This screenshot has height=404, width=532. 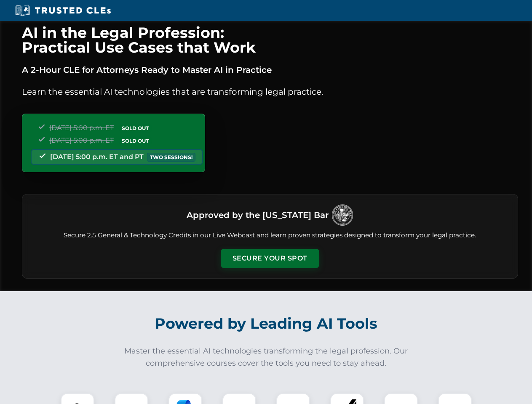 What do you see at coordinates (270, 92) in the screenshot?
I see `p: Learn the essential AI technologies that are transforming legal practice.` at bounding box center [270, 92].